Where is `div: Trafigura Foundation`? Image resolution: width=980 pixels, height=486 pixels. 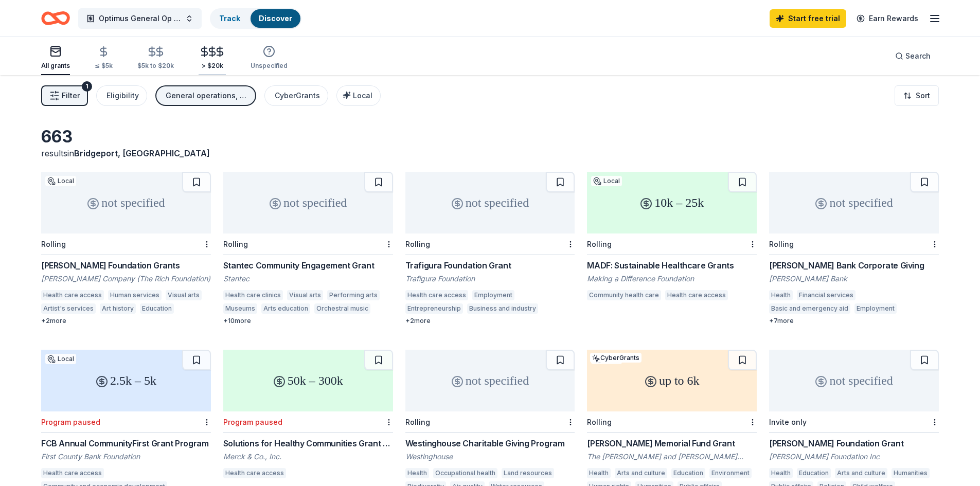 div: Trafigura Foundation is located at coordinates (490, 279).